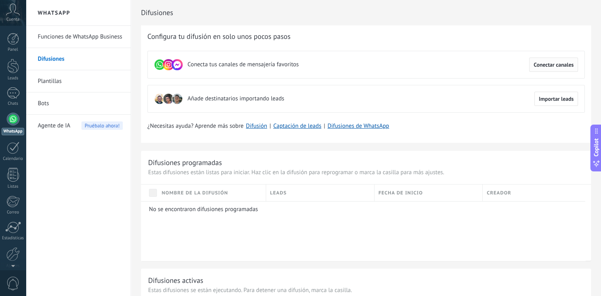 Image resolution: width=601 pixels, height=296 pixels. I want to click on span: Configura tu difusión en solo unos pocos pasos, so click(219, 37).